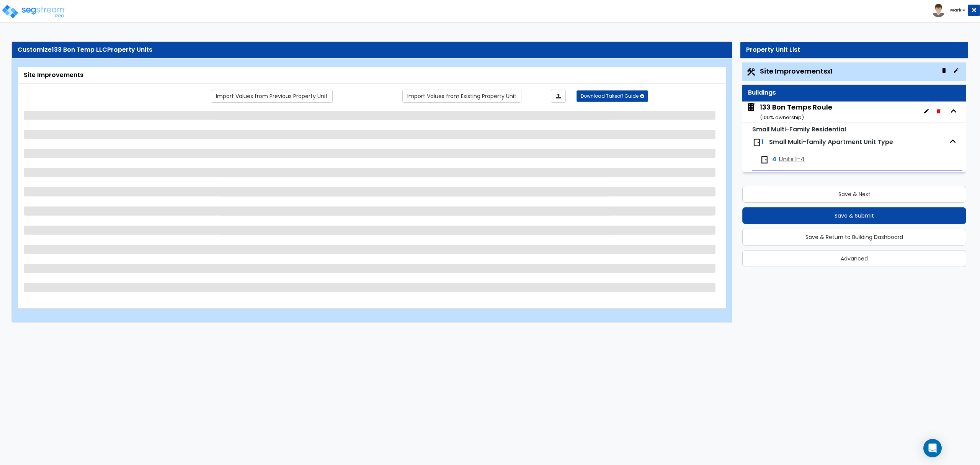 The width and height of the screenshot is (980, 465). Describe the element at coordinates (854, 194) in the screenshot. I see `button: Save & Next` at that location.